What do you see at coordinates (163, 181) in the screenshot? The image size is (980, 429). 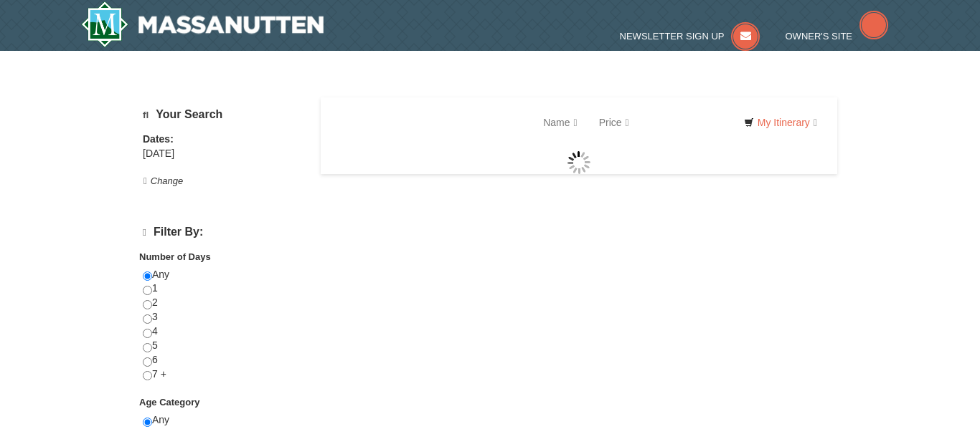 I see `button: Change` at bounding box center [163, 181].